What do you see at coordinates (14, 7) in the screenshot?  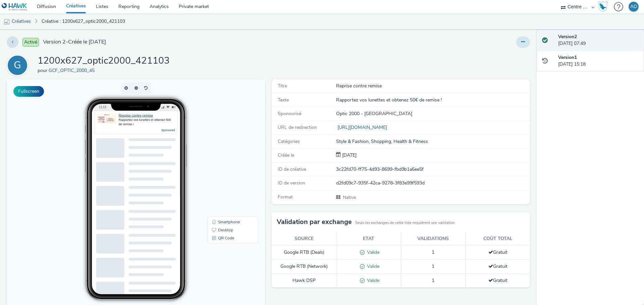 I see `img: undefined Logo` at bounding box center [14, 7].